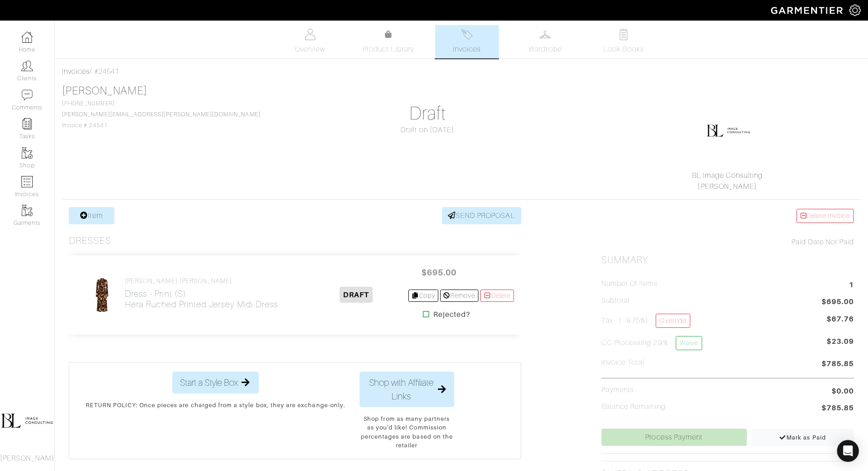  Describe the element at coordinates (851, 285) in the screenshot. I see `span: 1` at that location.